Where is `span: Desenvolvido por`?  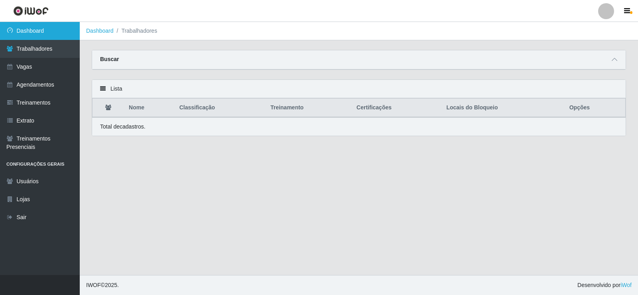
span: Desenvolvido por is located at coordinates (604, 285).